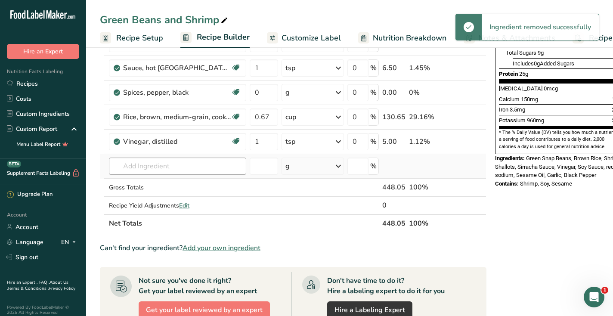 The height and width of the screenshot is (316, 613). What do you see at coordinates (427, 117) in the screenshot?
I see `div: 29.16%` at bounding box center [427, 117].